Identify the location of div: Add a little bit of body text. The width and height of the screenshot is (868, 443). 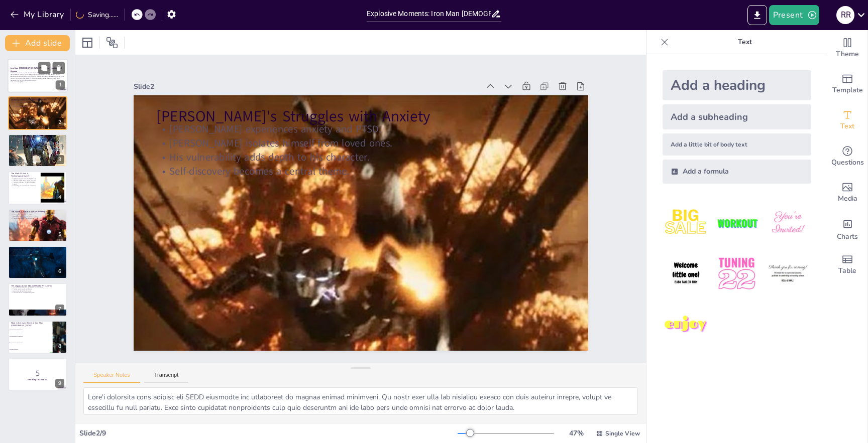
(737, 145).